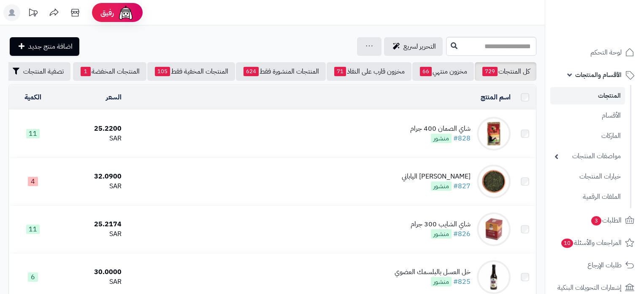  Describe the element at coordinates (441, 128) in the screenshot. I see `div: شاي الصمان 400 جرام` at that location.